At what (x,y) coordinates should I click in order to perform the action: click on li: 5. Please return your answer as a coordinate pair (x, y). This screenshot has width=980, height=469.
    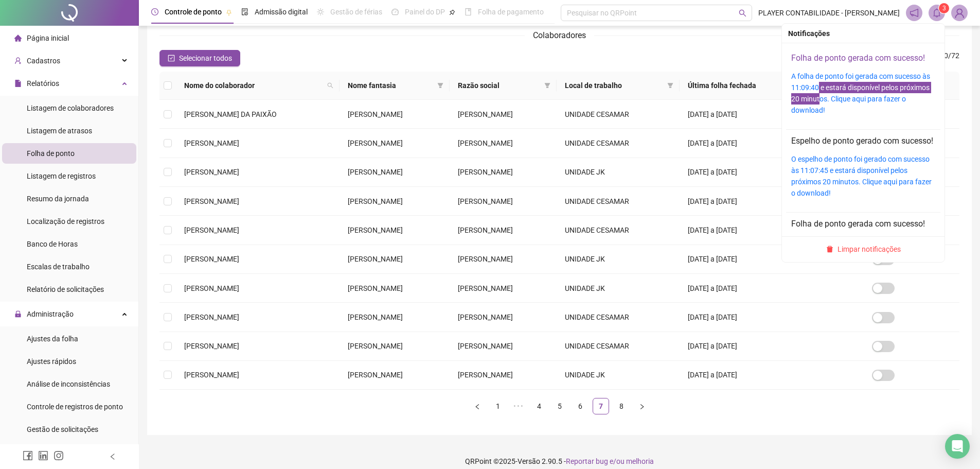
    Looking at the image, I should click on (559, 407).